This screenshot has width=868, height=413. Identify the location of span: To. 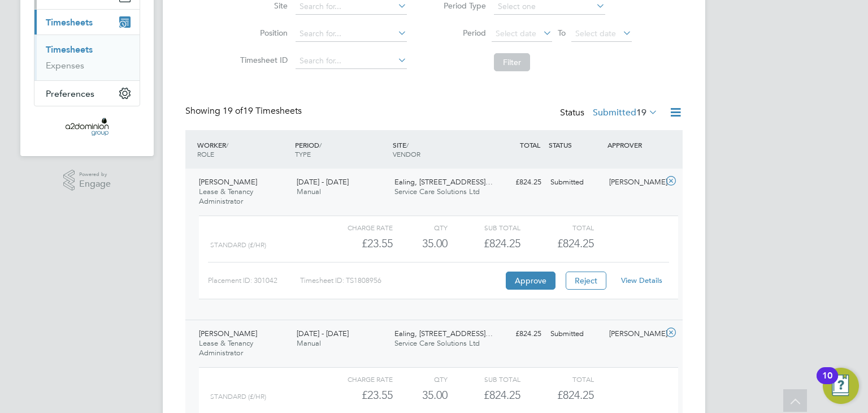
(562, 33).